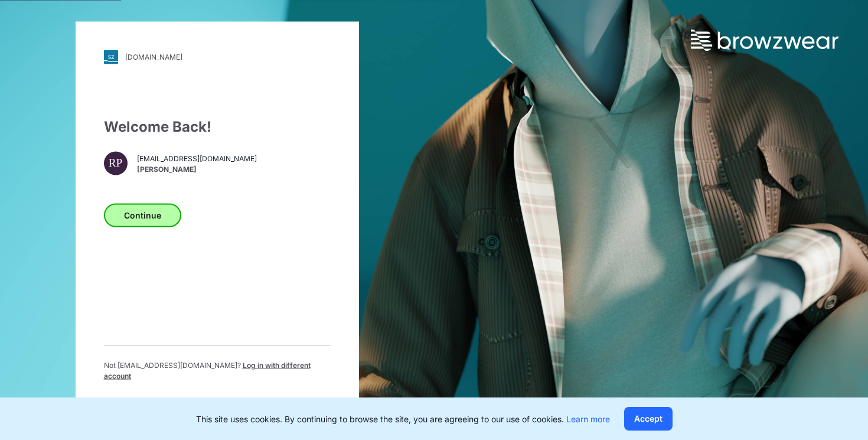  I want to click on a: Learn more, so click(588, 418).